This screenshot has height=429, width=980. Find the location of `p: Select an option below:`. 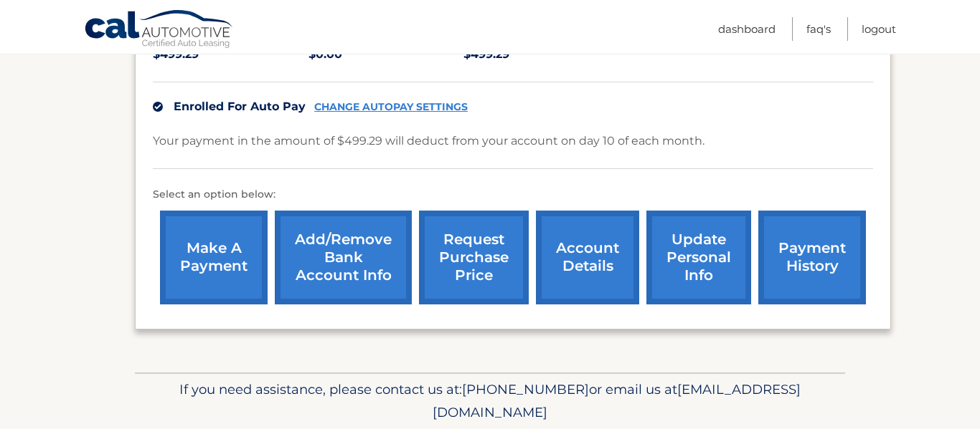

p: Select an option below: is located at coordinates (513, 195).